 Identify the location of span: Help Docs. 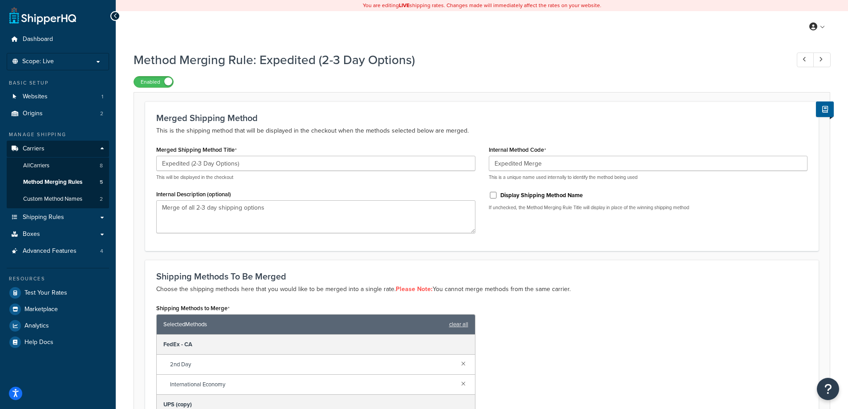
(39, 343).